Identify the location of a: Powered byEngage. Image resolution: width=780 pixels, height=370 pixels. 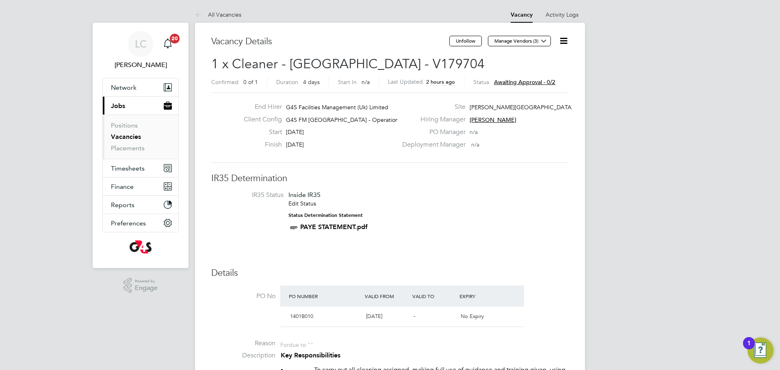
(141, 286).